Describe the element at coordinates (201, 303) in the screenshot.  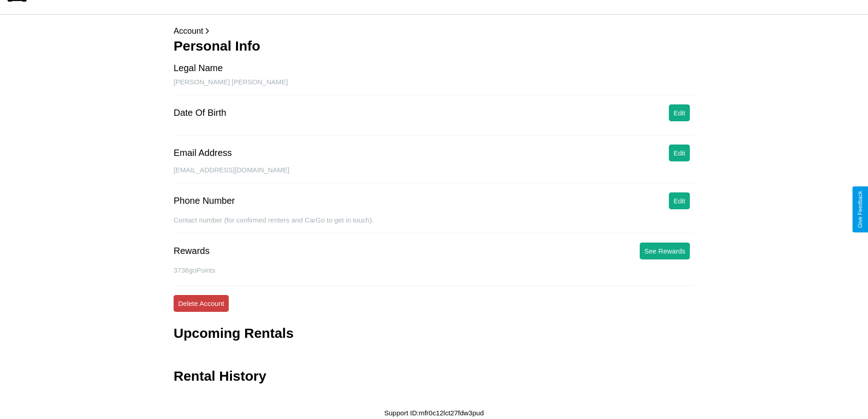
I see `button: Delete Account` at that location.